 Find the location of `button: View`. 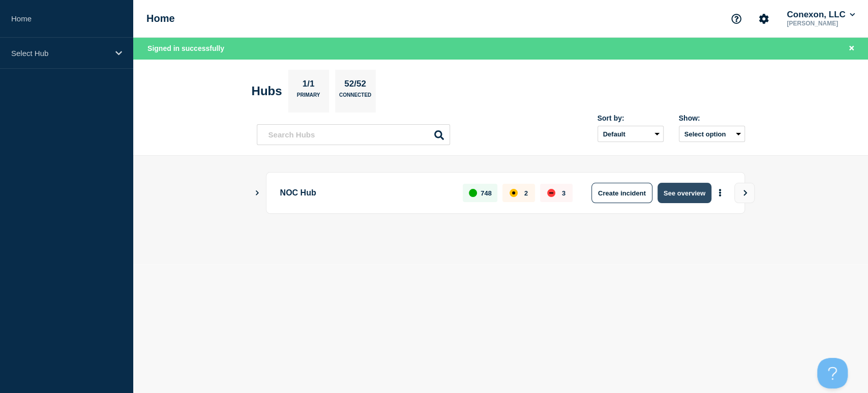

button: View is located at coordinates (744, 193).